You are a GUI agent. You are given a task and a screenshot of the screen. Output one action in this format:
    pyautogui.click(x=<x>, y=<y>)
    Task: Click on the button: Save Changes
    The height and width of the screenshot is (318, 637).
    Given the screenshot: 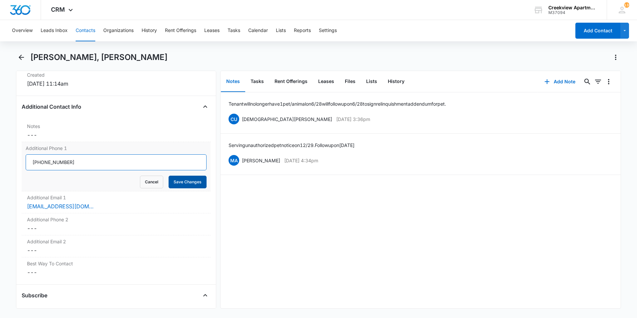 What is the action you would take?
    pyautogui.click(x=188, y=182)
    